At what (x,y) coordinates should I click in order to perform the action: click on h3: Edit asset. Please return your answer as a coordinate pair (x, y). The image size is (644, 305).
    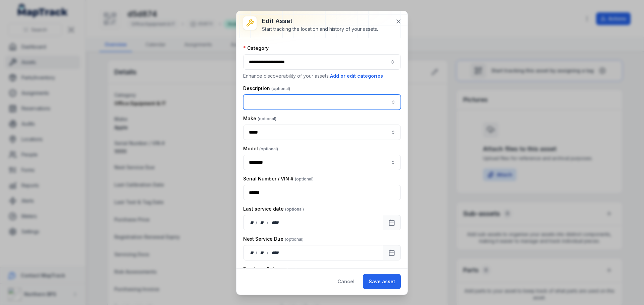
    Looking at the image, I should click on (320, 21).